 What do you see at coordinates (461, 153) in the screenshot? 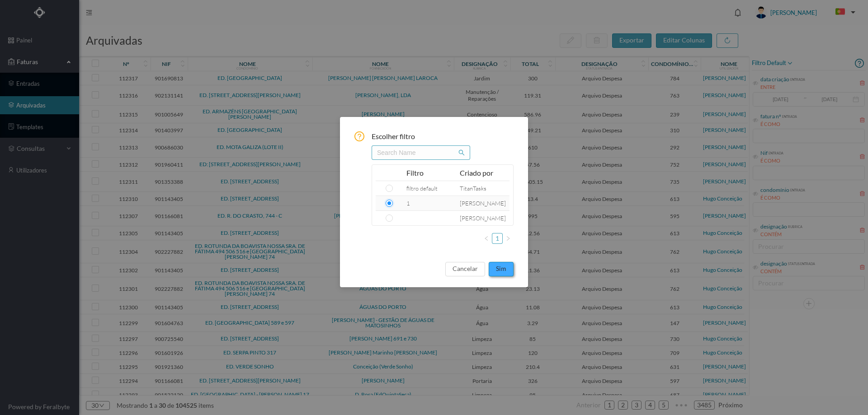
I see `i: icon: search` at bounding box center [461, 153].